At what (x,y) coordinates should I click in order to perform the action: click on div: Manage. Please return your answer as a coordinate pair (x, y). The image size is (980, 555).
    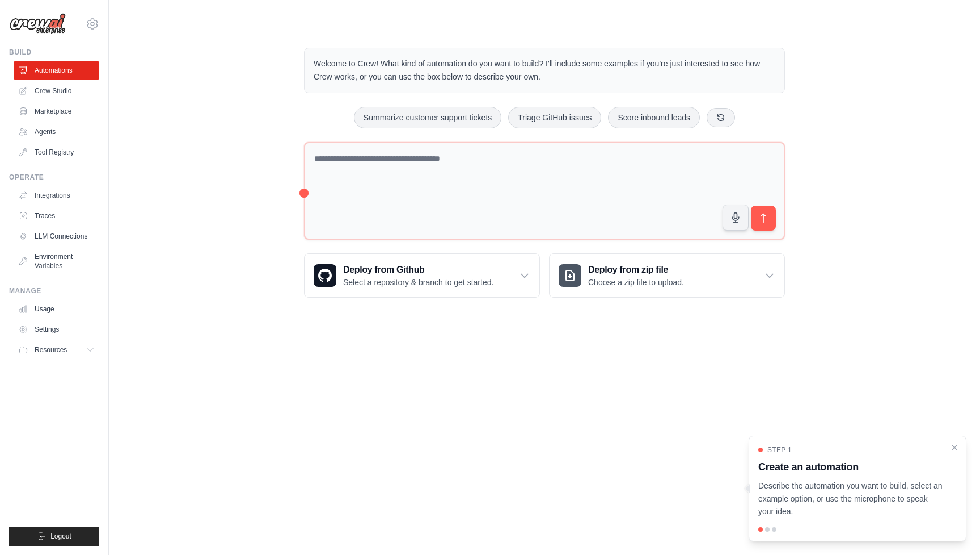
    Looking at the image, I should click on (54, 291).